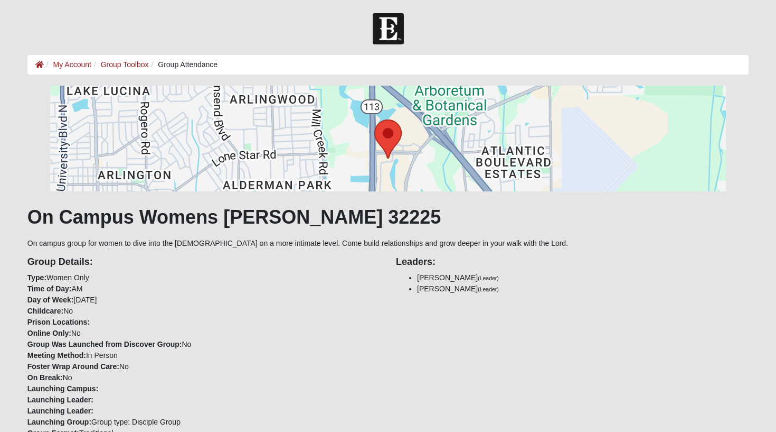  I want to click on strong: Childcare:, so click(45, 311).